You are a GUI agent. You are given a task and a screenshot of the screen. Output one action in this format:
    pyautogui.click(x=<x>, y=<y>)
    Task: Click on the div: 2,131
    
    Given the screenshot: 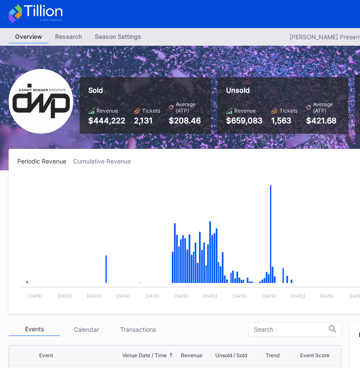 What is the action you would take?
    pyautogui.click(x=147, y=120)
    